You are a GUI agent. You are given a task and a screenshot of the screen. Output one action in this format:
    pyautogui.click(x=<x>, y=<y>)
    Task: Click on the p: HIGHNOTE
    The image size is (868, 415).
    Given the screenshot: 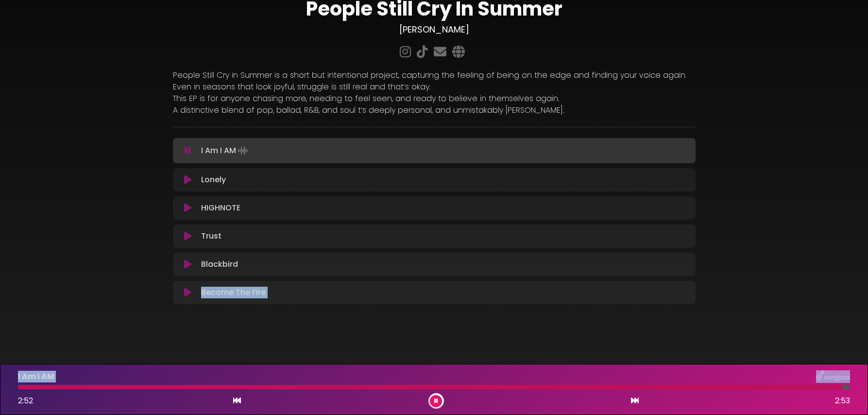 What is the action you would take?
    pyautogui.click(x=221, y=208)
    